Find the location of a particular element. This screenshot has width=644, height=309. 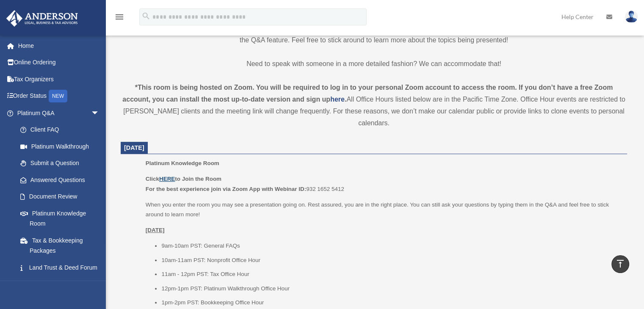

a: Order StatusNEW is located at coordinates (59, 96).